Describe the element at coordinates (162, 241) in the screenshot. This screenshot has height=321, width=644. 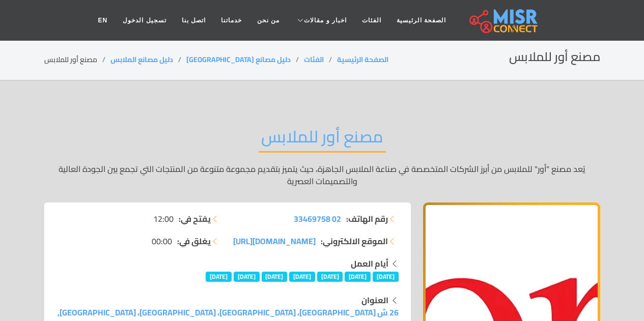
I see `span: 00:00` at that location.